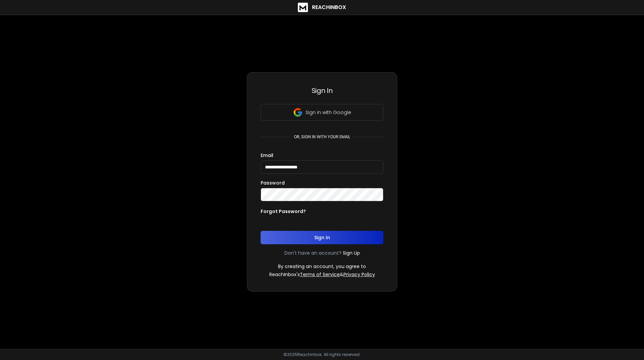 The image size is (644, 360). I want to click on p: ReachInbox's &, so click(322, 275).